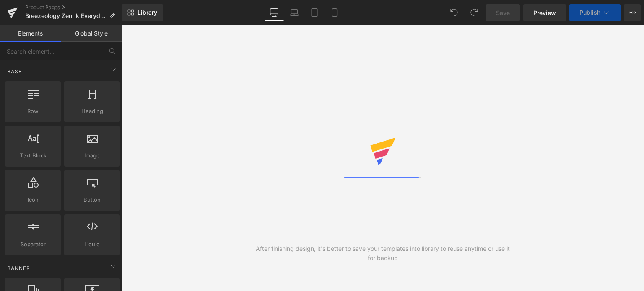  I want to click on span: Liquid, so click(92, 244).